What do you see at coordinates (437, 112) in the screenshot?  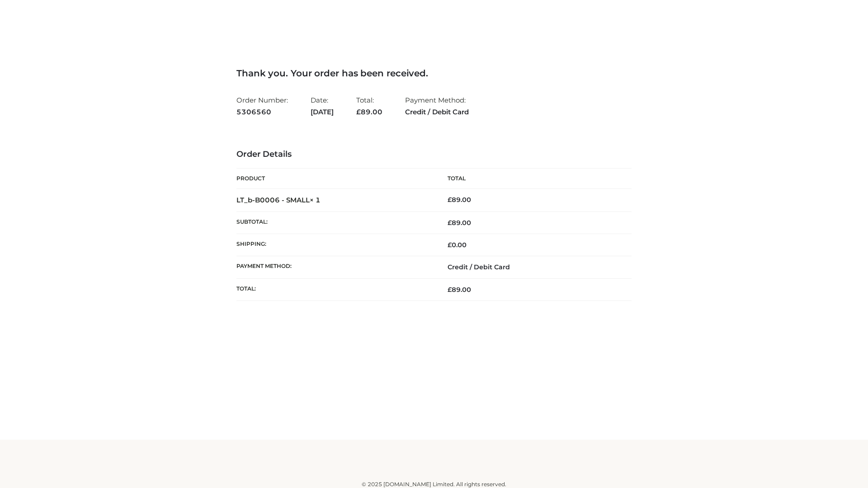 I see `strong: Credit / Debit Card` at bounding box center [437, 112].